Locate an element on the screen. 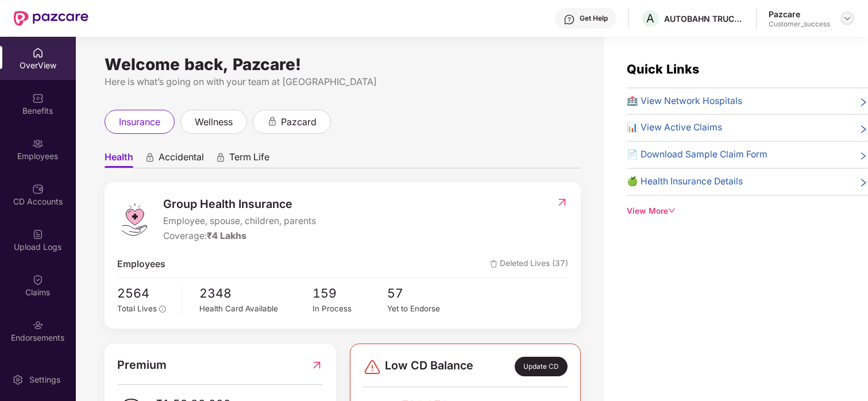 This screenshot has height=401, width=868. div: Health Card Available is located at coordinates (256, 309).